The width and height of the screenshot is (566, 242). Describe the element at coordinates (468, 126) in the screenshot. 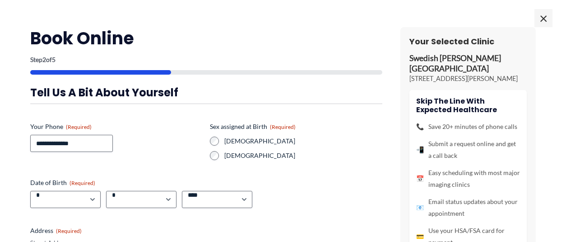

I see `li: Save 20+ minutes of phone calls` at that location.